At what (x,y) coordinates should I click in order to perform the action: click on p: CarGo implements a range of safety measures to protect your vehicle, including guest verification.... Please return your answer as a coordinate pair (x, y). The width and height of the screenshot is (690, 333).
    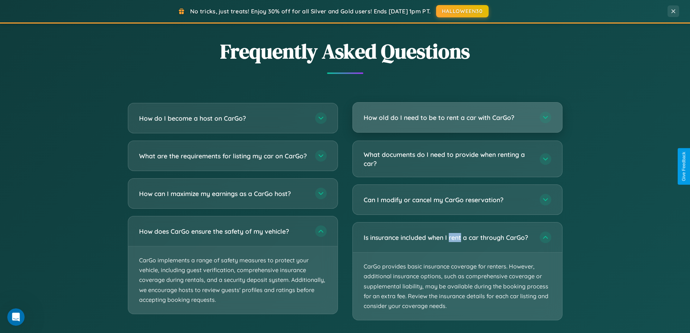
    Looking at the image, I should click on (233, 280).